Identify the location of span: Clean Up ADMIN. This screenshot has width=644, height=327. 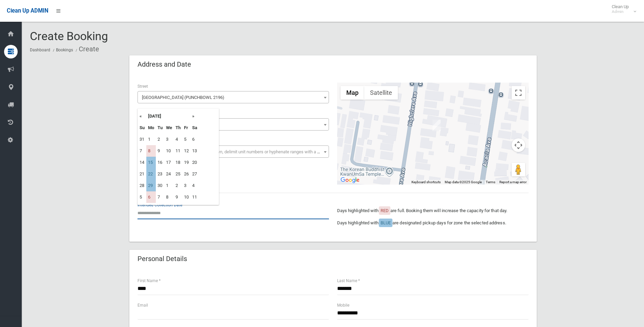
(28, 10).